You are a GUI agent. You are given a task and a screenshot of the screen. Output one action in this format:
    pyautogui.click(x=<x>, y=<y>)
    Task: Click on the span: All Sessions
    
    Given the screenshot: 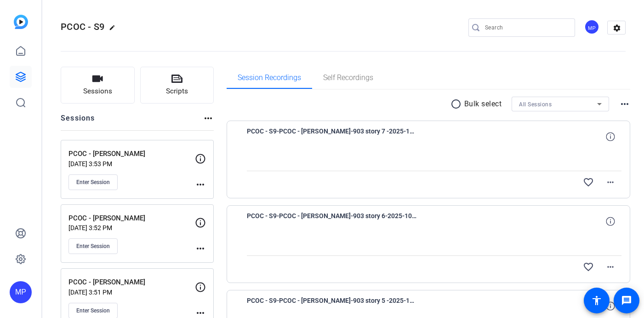 What is the action you would take?
    pyautogui.click(x=535, y=105)
    